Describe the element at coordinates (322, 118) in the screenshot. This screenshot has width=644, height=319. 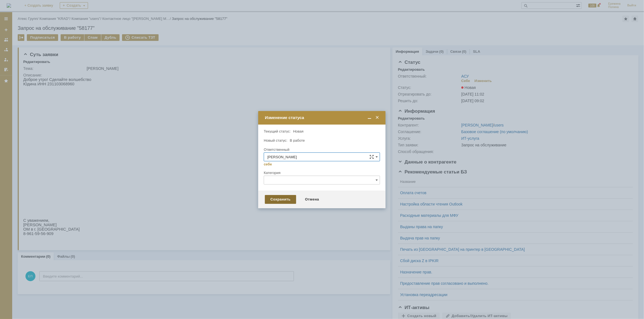
I see `div: Изменение статуса` at that location.